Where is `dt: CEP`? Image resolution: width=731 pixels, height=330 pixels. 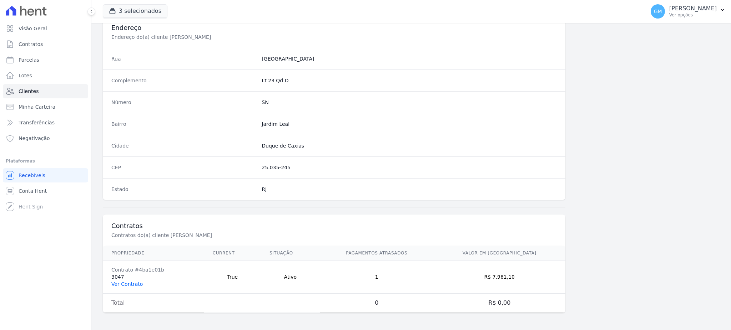
dt: CEP is located at coordinates (183, 168).